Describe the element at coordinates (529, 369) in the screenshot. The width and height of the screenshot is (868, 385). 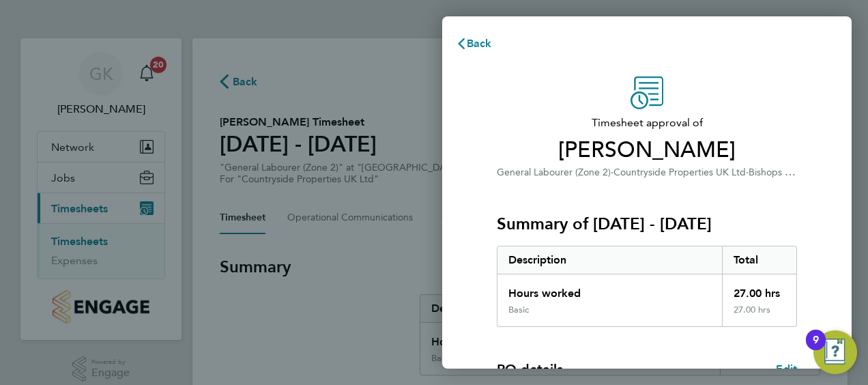
I see `h4: PO details` at that location.